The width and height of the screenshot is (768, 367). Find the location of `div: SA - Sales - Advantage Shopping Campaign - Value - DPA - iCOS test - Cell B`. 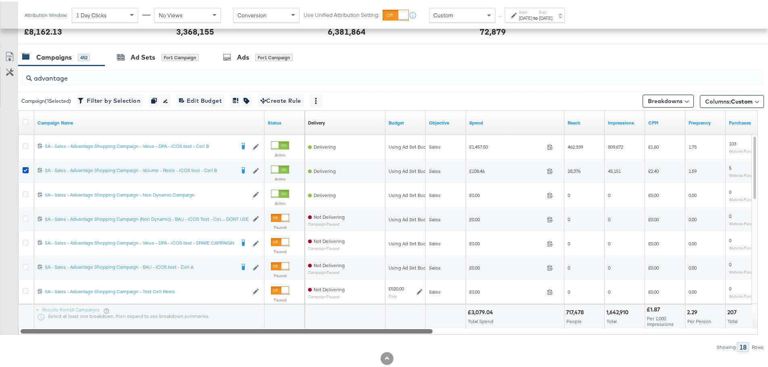

div: SA - Sales - Advantage Shopping Campaign - Value - DPA - iCOS test - Cell B is located at coordinates (139, 145).